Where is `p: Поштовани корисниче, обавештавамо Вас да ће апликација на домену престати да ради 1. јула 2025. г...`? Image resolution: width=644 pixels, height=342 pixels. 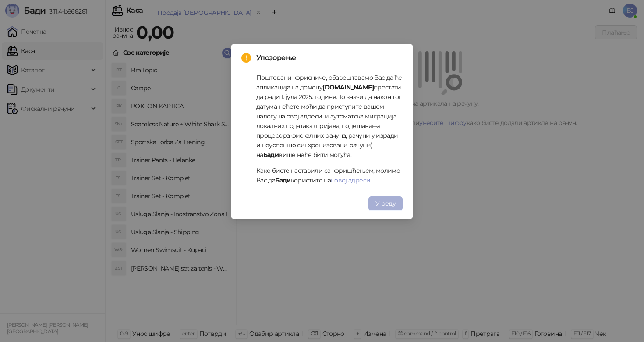 p: Поштовани корисниче, обавештавамо Вас да ће апликација на домену престати да ради 1. јула 2025. г... is located at coordinates (329, 116).